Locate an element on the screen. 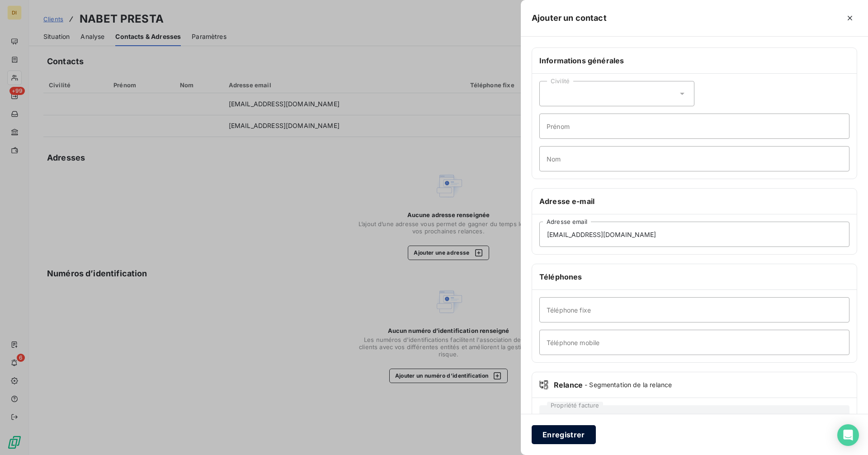  div: Relance is located at coordinates (695, 385).